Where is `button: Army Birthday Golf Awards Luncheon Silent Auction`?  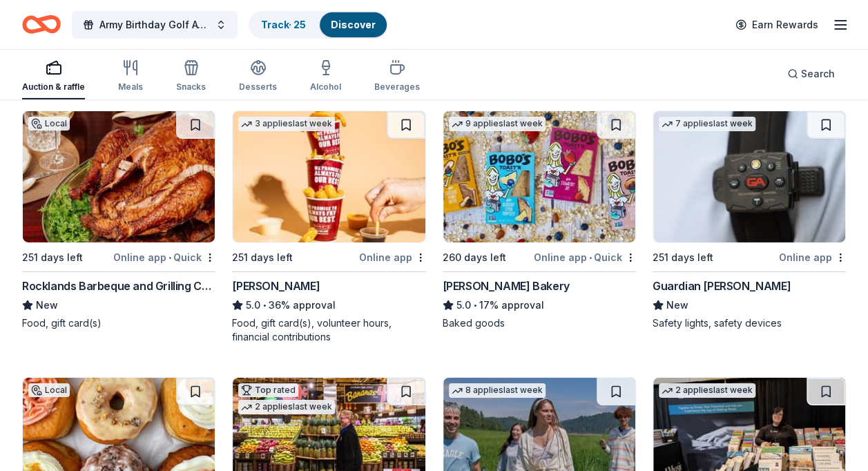 button: Army Birthday Golf Awards Luncheon Silent Auction is located at coordinates (155, 25).